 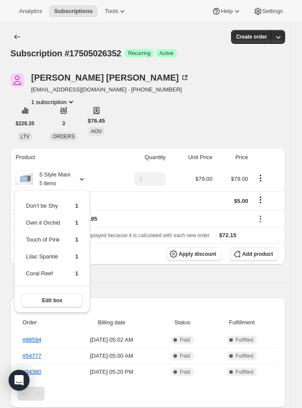 What do you see at coordinates (48, 183) in the screenshot?
I see `small: 5 items` at bounding box center [48, 183].